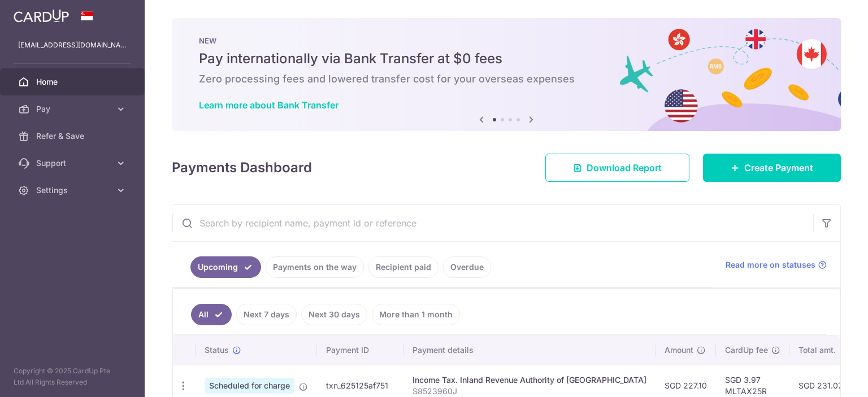 The height and width of the screenshot is (397, 868). Describe the element at coordinates (268, 105) in the screenshot. I see `a: Learn more about Bank Transfer` at that location.